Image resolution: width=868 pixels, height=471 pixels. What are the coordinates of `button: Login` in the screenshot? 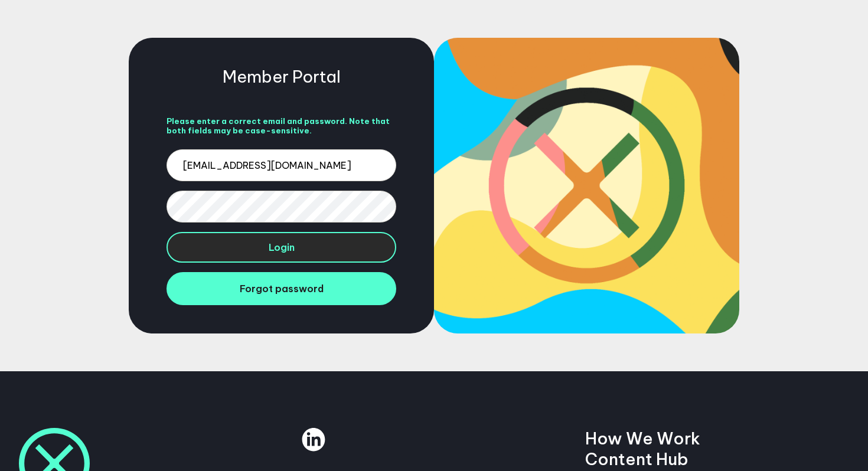 It's located at (281, 248).